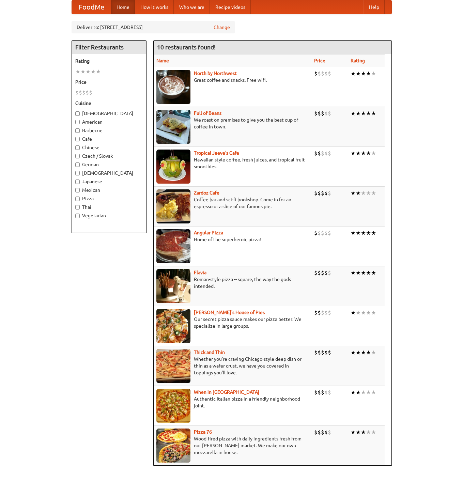  I want to click on p: Our secret pizza sauce makes our pizza better. We specialize in large groups., so click(233, 323).